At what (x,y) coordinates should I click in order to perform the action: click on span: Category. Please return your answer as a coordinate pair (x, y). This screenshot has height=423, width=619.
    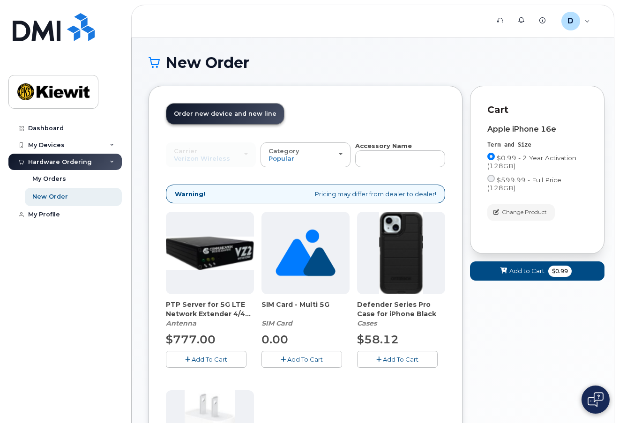
    Looking at the image, I should click on (284, 151).